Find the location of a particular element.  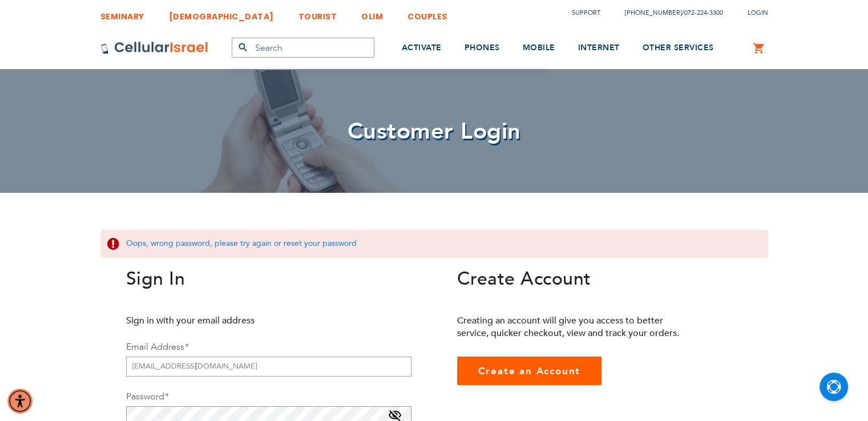

a: Support is located at coordinates (586, 13).